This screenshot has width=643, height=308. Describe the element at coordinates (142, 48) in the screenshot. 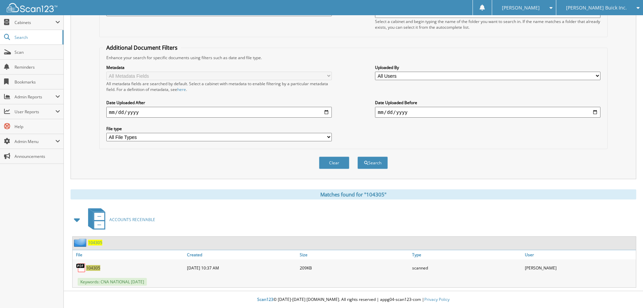

I see `legend: Additional Document Filters` at that location.